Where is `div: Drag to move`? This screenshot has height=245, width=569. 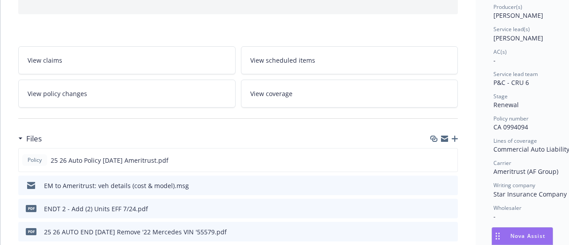 div: Drag to move is located at coordinates (497, 236).